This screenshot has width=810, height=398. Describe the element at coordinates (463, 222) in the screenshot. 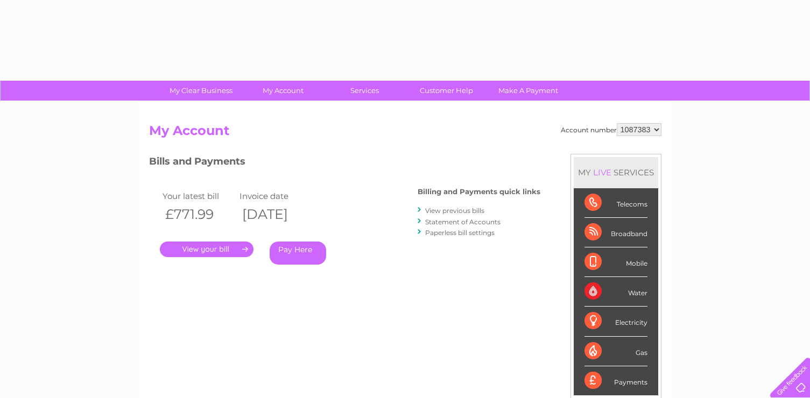

I see `a: Statement of Accounts` at that location.